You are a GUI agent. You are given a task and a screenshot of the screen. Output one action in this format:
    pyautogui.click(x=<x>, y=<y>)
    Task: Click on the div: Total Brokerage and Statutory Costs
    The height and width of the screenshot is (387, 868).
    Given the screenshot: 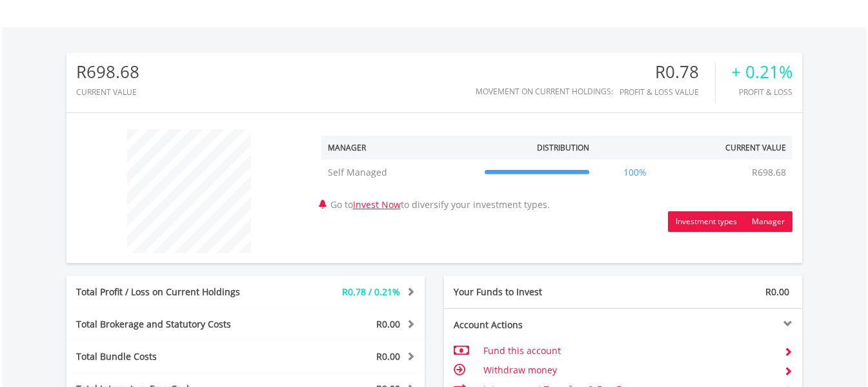 What is the action you would take?
    pyautogui.click(x=171, y=324)
    